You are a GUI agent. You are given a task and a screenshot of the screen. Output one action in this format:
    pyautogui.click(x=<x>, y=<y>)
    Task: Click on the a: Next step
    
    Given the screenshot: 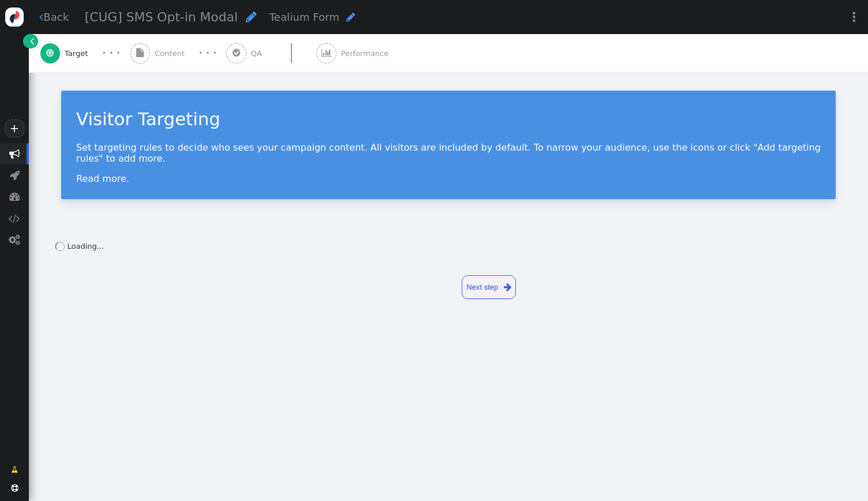 What is the action you would take?
    pyautogui.click(x=489, y=287)
    